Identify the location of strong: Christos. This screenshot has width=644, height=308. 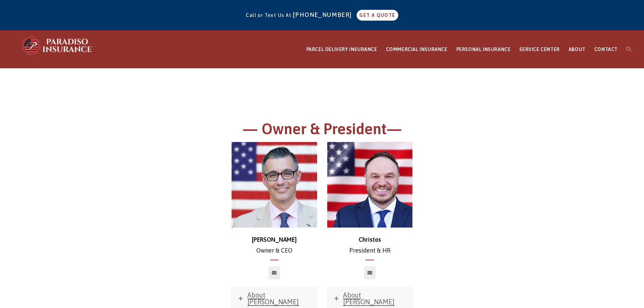
(370, 239).